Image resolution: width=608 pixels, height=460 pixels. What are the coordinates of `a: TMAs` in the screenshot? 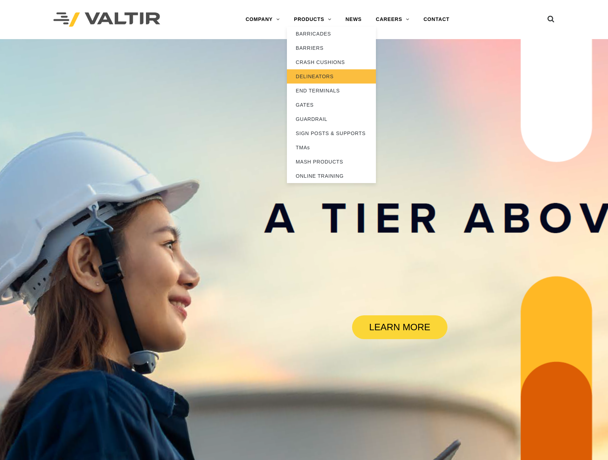 It's located at (331, 148).